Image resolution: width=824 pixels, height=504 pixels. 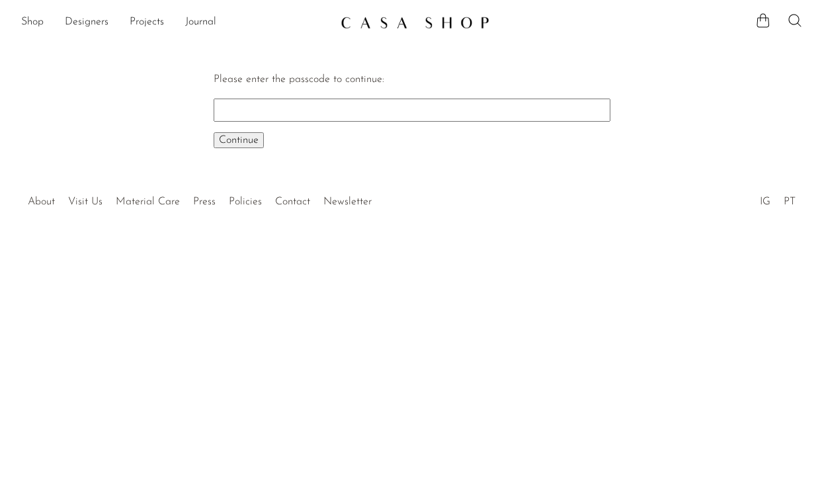 What do you see at coordinates (146, 23) in the screenshot?
I see `a: Projects` at bounding box center [146, 23].